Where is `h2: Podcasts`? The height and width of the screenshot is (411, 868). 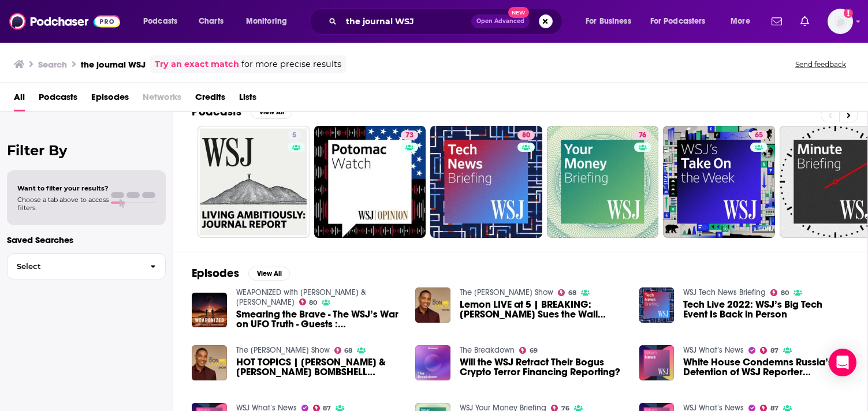 h2: Podcasts is located at coordinates (217, 112).